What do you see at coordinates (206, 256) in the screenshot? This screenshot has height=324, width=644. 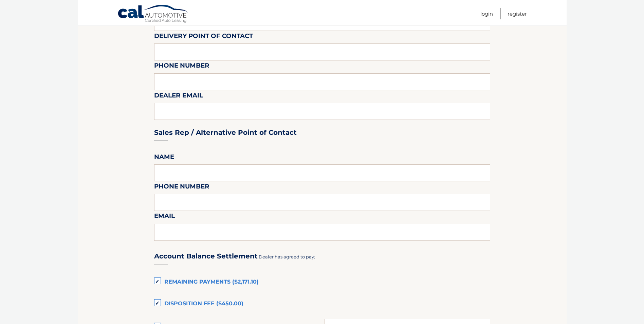 I see `h3: Account Balance Settlement` at bounding box center [206, 256].